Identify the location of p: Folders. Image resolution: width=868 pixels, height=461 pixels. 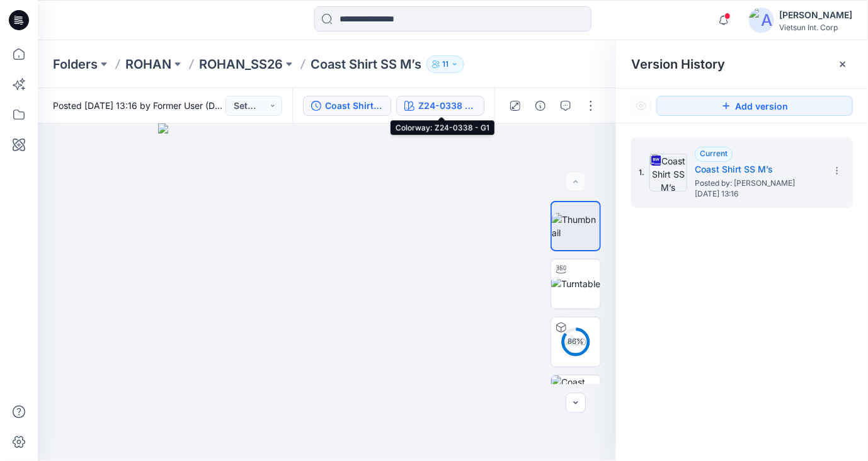
(75, 64).